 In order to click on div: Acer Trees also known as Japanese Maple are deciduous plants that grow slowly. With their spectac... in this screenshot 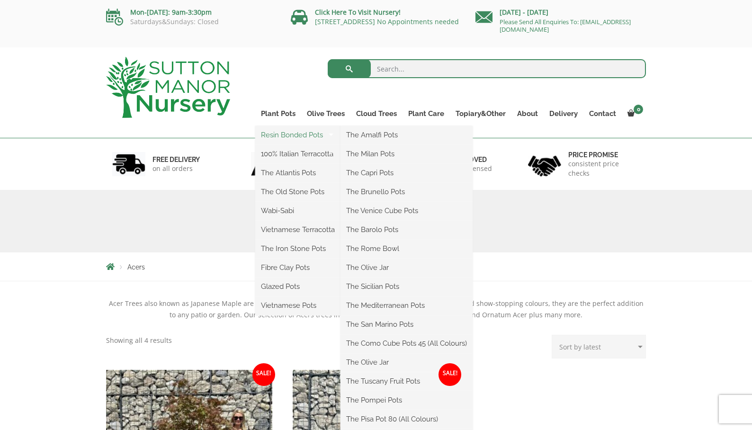, I will do `click(376, 309)`.